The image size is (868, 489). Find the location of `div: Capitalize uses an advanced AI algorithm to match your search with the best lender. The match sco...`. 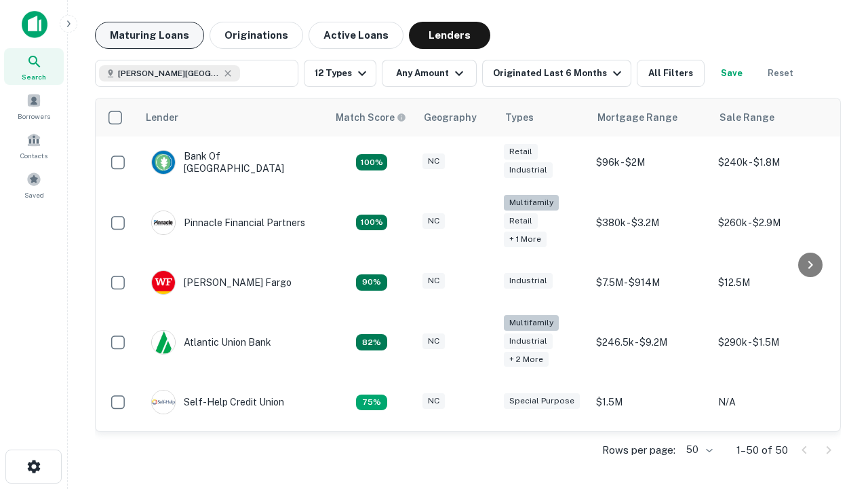

div: Capitalize uses an advanced AI algorithm to match your search with the best lender. The match sco... is located at coordinates (371, 117).